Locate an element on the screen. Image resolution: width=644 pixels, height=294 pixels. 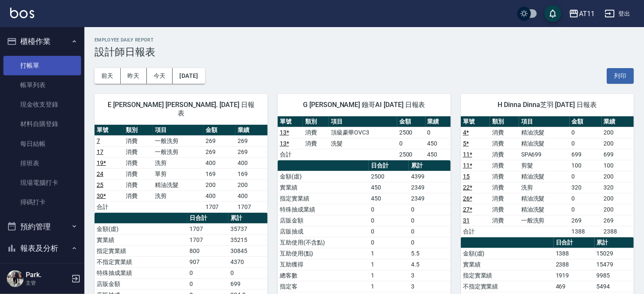
h2: Employee Daily Report is located at coordinates (365, 40).